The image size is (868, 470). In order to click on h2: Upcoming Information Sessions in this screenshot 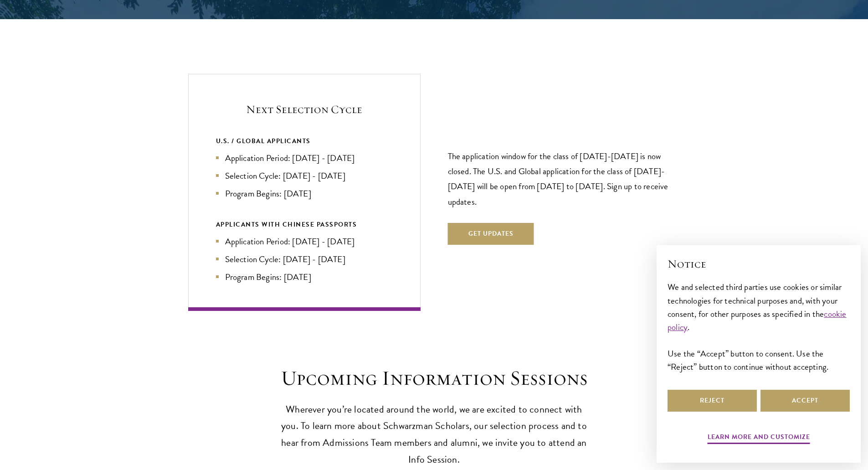, I will do `click(434, 378)`.